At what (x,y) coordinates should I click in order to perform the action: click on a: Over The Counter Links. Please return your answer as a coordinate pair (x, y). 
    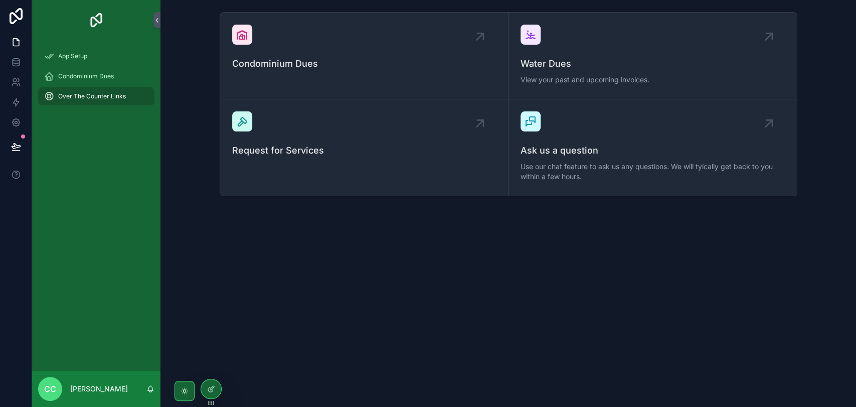
    Looking at the image, I should click on (96, 96).